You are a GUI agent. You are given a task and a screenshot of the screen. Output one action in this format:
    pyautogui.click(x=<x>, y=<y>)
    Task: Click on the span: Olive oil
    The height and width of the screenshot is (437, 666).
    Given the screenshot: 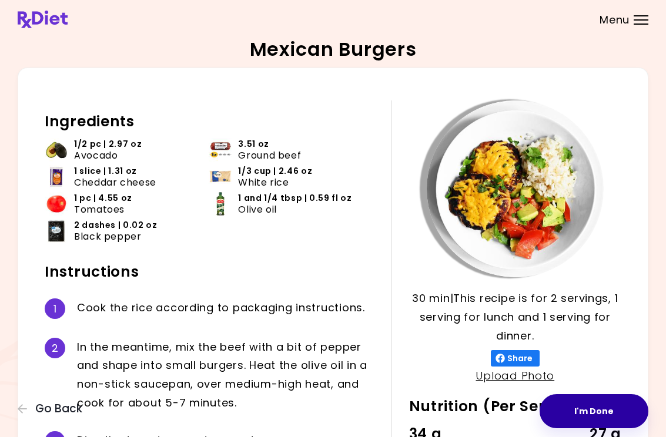 What is the action you would take?
    pyautogui.click(x=258, y=209)
    